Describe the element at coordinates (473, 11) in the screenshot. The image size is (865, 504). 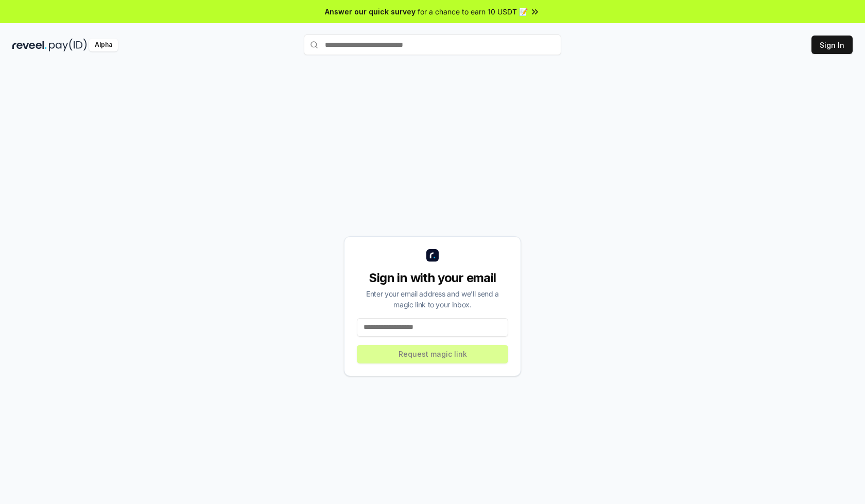
I see `span: for a chance to earn 10 USDT 📝` at that location.